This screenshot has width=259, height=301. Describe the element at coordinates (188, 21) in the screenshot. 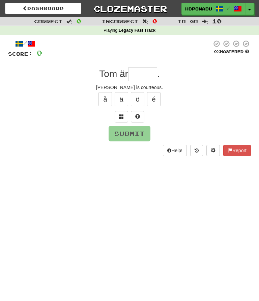

I see `span: To go` at that location.